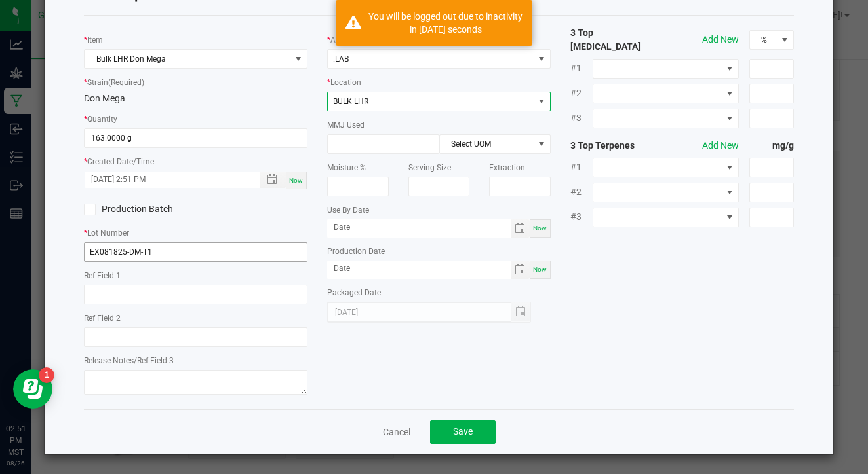  What do you see at coordinates (771, 146) in the screenshot?
I see `strong: mg/g` at bounding box center [771, 146].